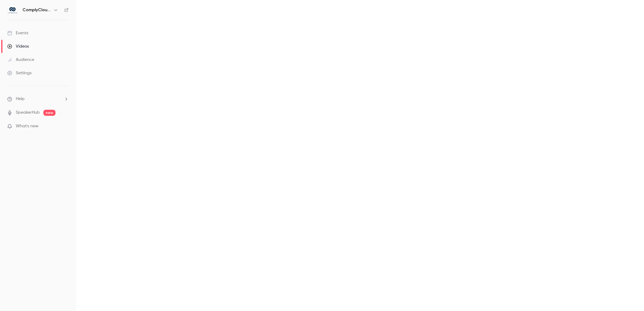  I want to click on div: Videos, so click(18, 46).